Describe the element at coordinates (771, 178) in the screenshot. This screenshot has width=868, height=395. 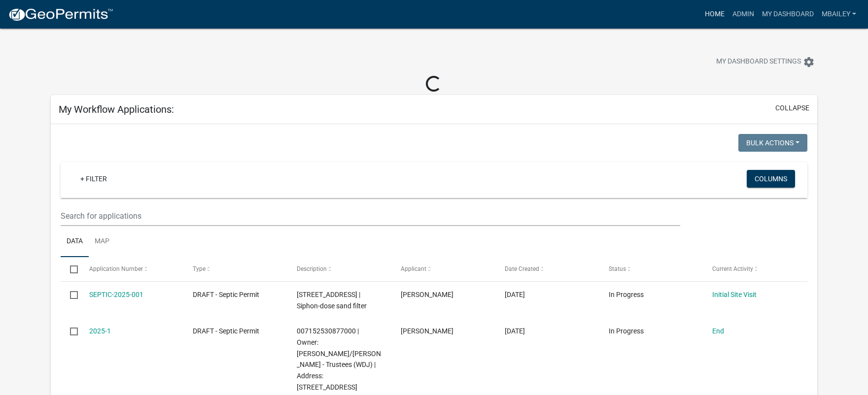
I see `button: Columns` at that location.